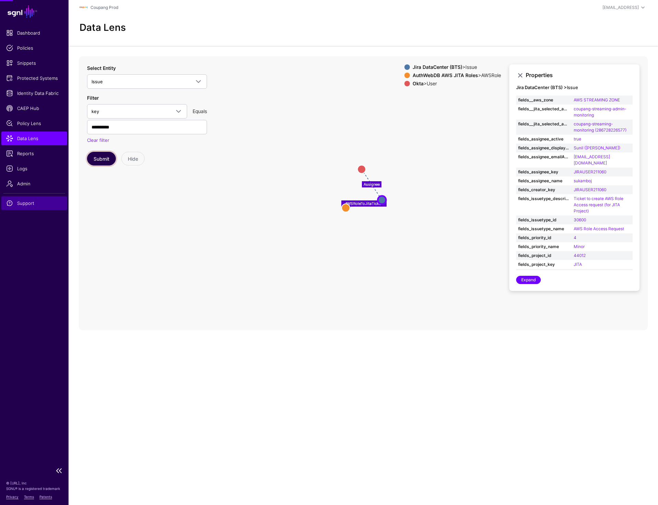 Image resolution: width=658 pixels, height=505 pixels. Describe the element at coordinates (34, 93) in the screenshot. I see `a: Identity Data Fabric` at that location.